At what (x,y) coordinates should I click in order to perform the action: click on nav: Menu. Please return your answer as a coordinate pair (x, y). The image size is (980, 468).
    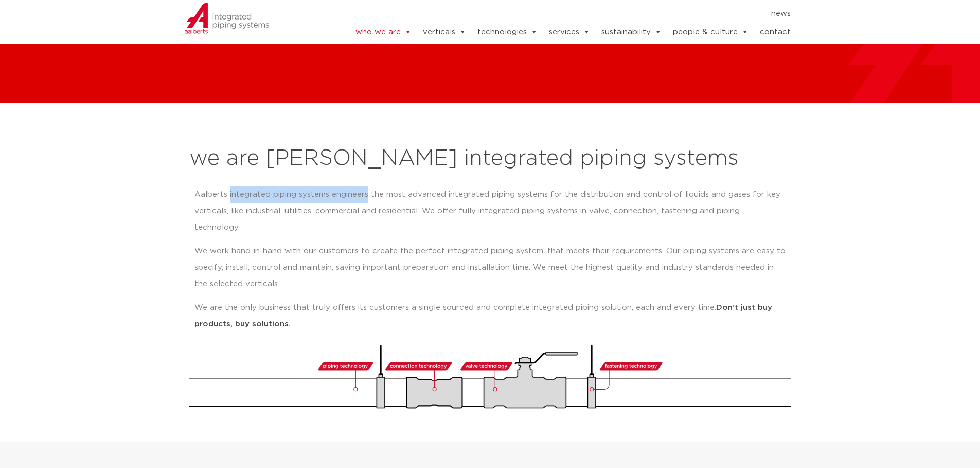
    Looking at the image, I should click on (557, 14).